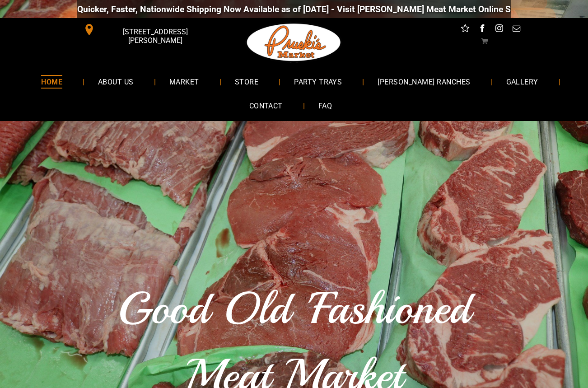 The width and height of the screenshot is (588, 388). I want to click on a: PARTY TRAYS, so click(318, 82).